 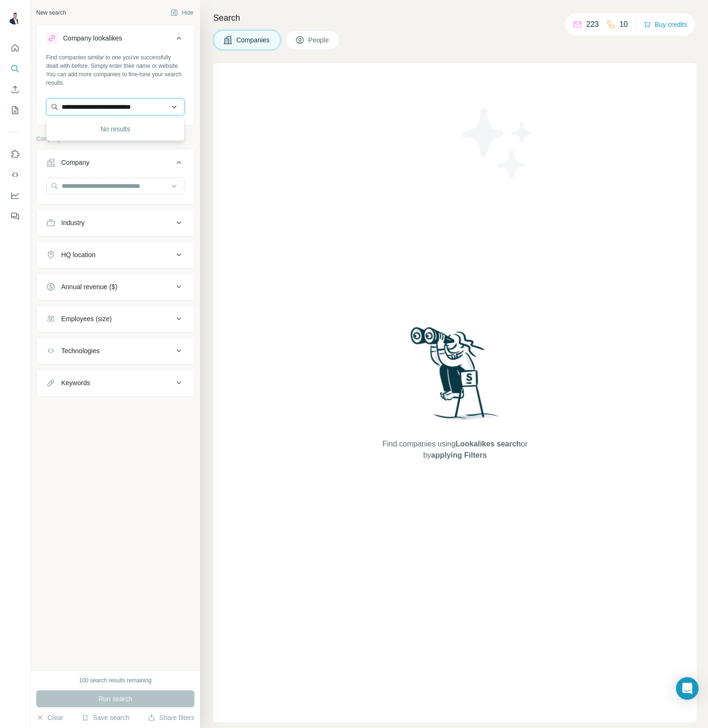 What do you see at coordinates (15, 89) in the screenshot?
I see `button: Enrich CSV` at bounding box center [15, 89].